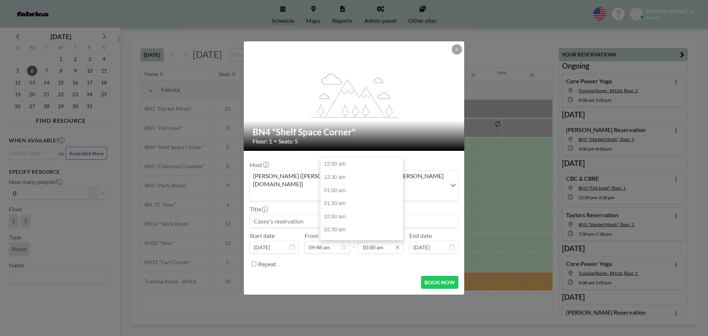  What do you see at coordinates (348, 194) in the screenshot?
I see `input: Search for option` at bounding box center [348, 194].